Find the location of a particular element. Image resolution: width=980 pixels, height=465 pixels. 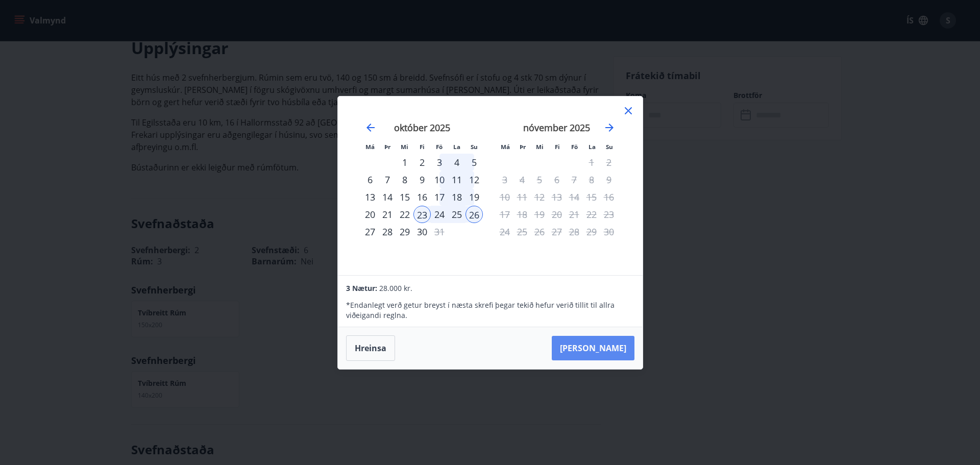

div: 12 is located at coordinates (474, 179).